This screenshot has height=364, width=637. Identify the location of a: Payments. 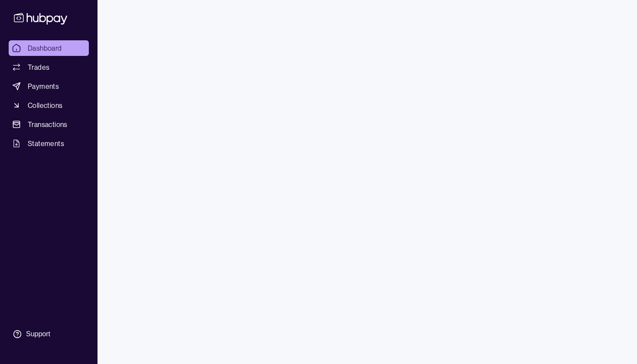
(48, 86).